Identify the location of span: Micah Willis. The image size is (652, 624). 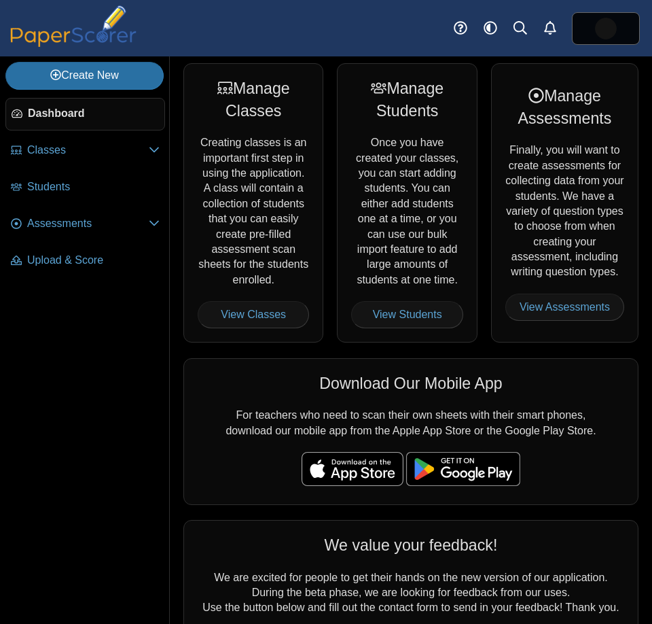
(606, 29).